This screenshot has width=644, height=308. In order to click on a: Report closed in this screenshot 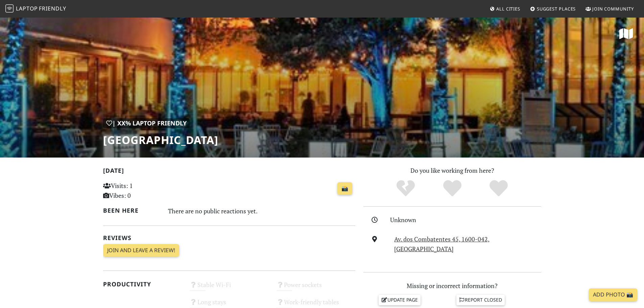, I will do `click(481, 300)`.